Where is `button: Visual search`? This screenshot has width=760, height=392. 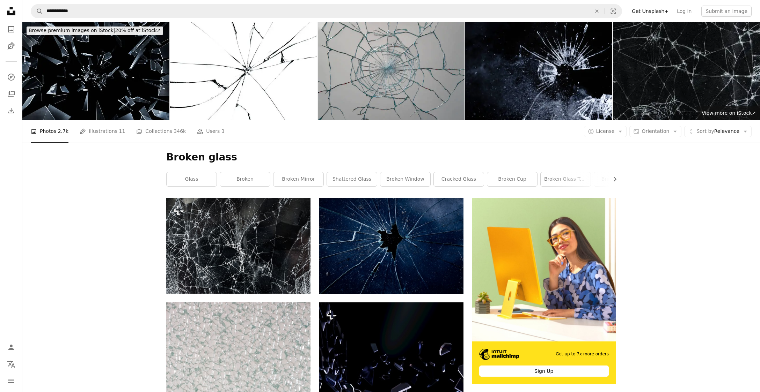
button: Visual search is located at coordinates (613, 11).